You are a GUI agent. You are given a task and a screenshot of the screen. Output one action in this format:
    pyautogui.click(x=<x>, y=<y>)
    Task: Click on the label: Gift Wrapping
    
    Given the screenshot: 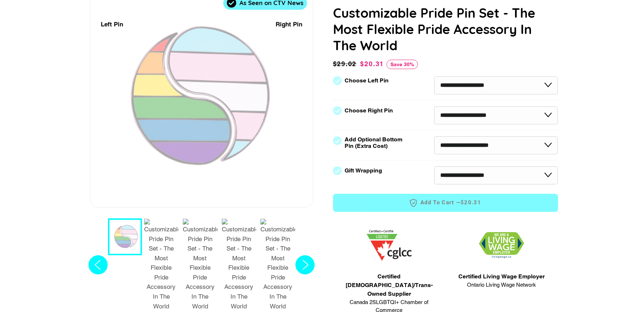 What is the action you would take?
    pyautogui.click(x=364, y=171)
    